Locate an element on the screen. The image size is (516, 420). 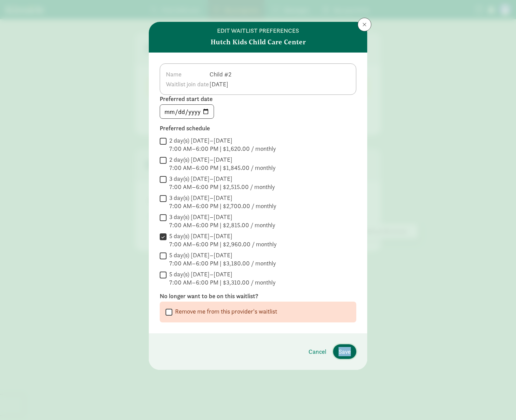
th: Name is located at coordinates (188, 74).